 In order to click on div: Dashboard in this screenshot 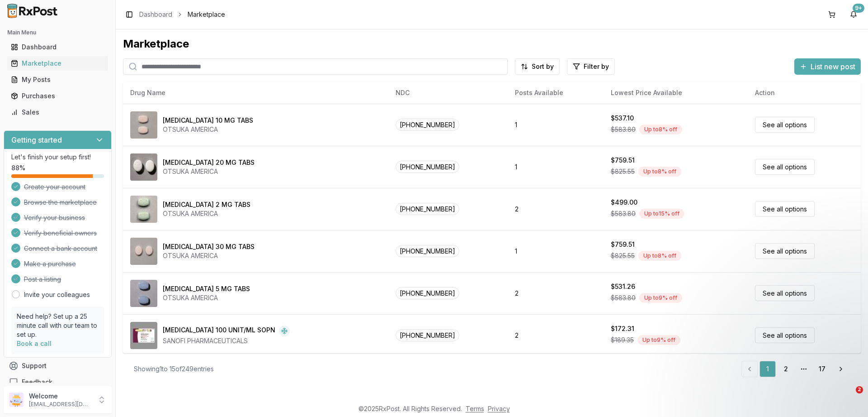, I will do `click(57, 47)`.